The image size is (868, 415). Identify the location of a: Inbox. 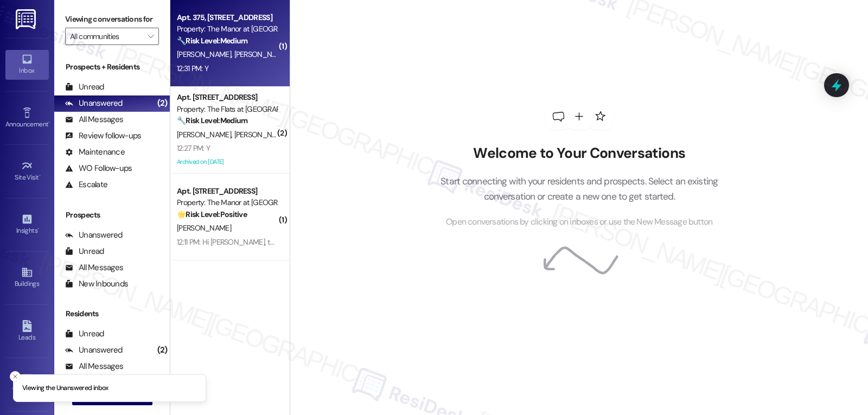
(27, 64).